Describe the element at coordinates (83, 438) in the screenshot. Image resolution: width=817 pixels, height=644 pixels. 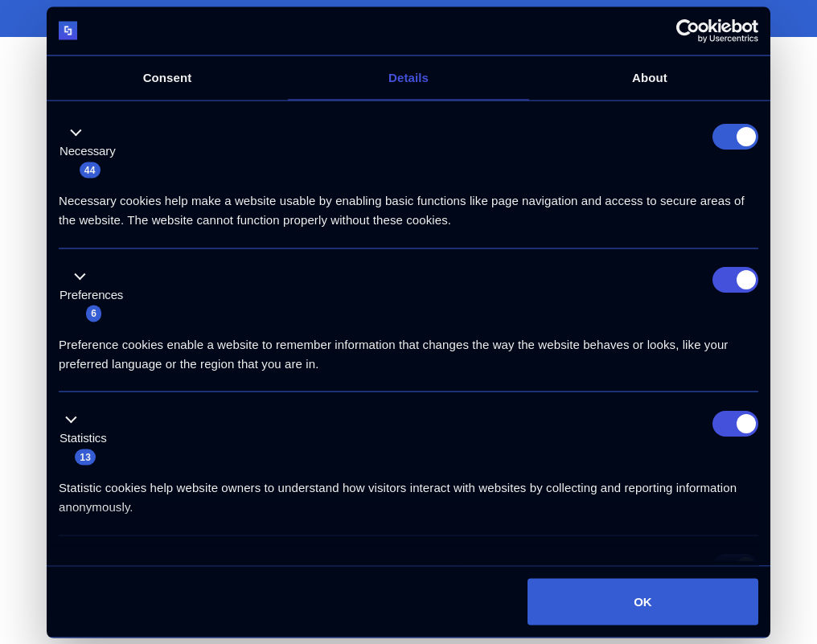
I see `label: Statistics` at that location.